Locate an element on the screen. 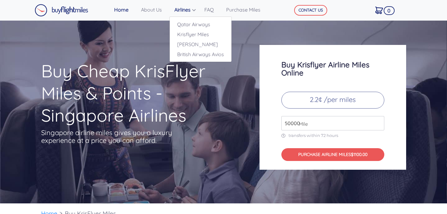 This screenshot has height=214, width=447. a: Buy Flight Miles Logo is located at coordinates (61, 10).